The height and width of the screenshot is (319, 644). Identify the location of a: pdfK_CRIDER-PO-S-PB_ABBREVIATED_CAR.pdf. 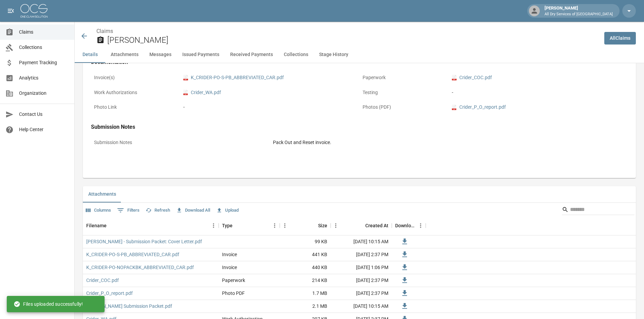
(234, 77).